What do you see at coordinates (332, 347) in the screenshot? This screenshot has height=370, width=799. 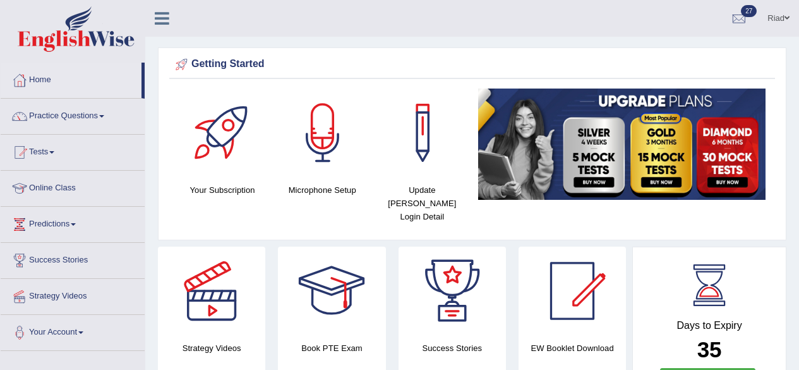 I see `h4: Book PTE Exam` at bounding box center [332, 347].